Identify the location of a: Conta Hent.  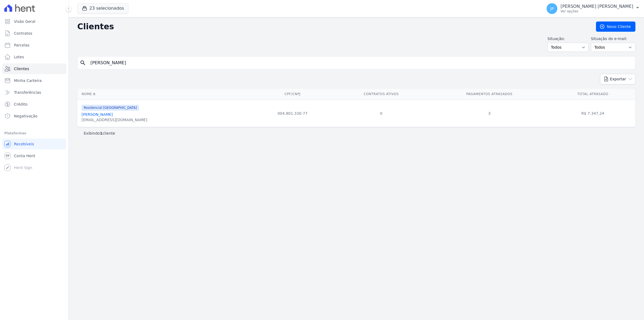
(34, 156).